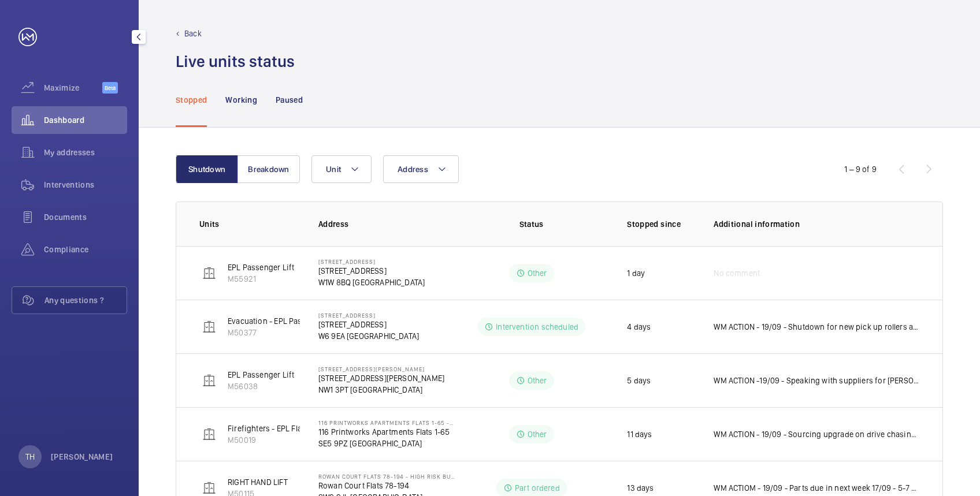  Describe the element at coordinates (640, 488) in the screenshot. I see `p: 13 days` at that location.